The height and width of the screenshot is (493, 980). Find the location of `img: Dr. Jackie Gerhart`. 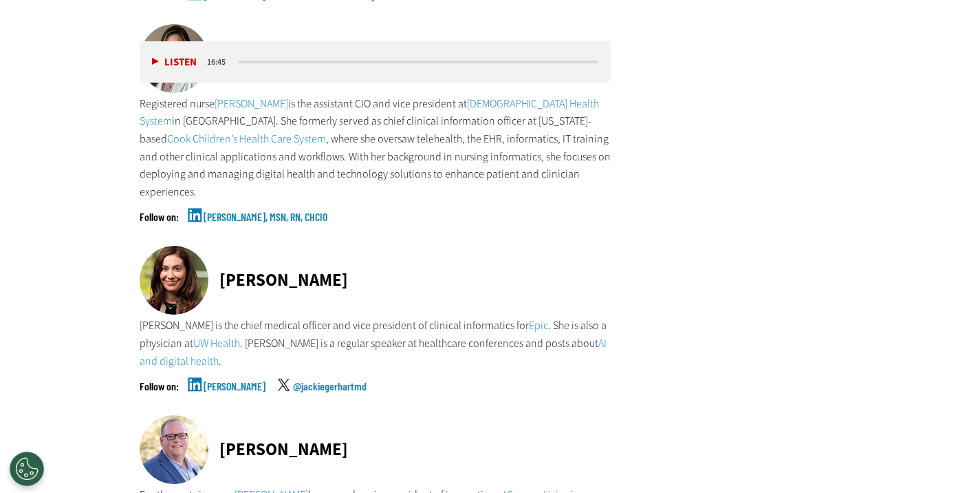

img: Dr. Jackie Gerhart is located at coordinates (174, 280).